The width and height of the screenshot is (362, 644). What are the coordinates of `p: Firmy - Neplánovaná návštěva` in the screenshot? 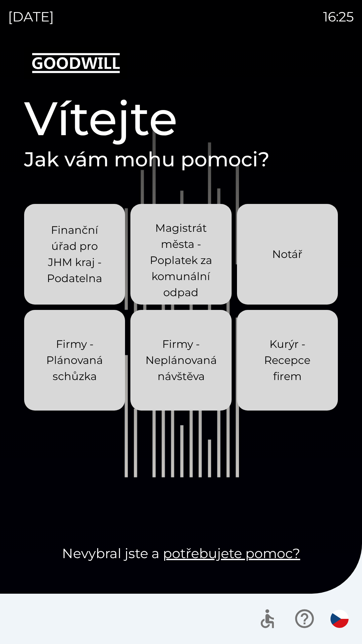 It's located at (181, 360).